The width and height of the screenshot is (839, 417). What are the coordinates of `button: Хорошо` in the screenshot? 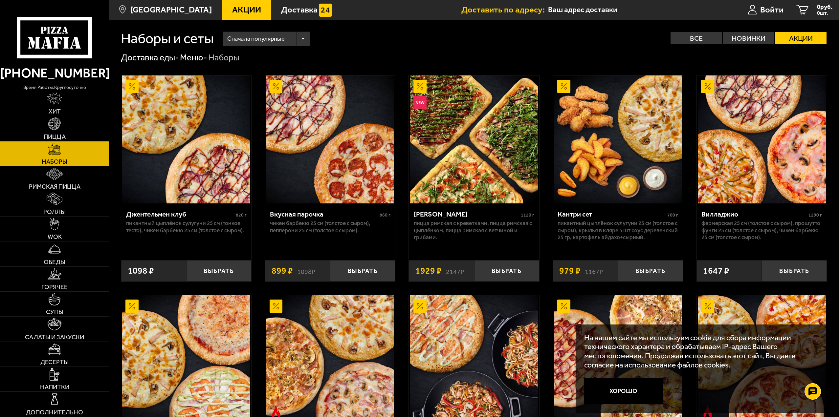 It's located at (623, 391).